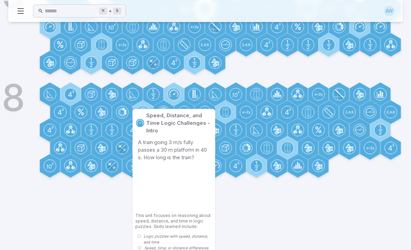  I want to click on p: Speed, Distance, and Time Logic Challenges - Intro, so click(179, 123).